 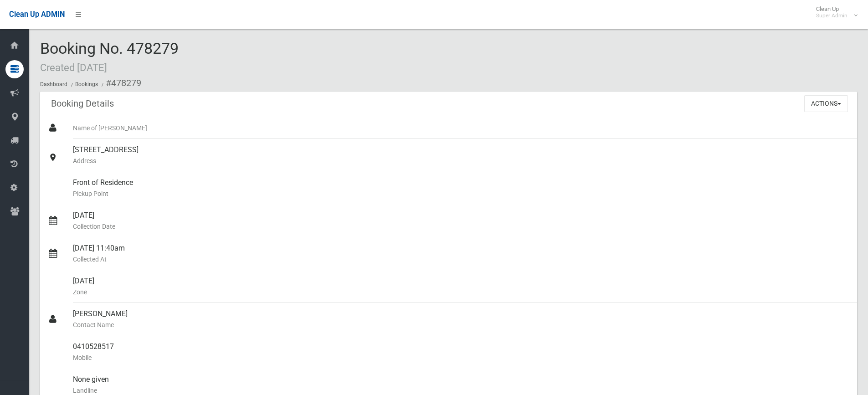 What do you see at coordinates (83, 103) in the screenshot?
I see `header: Booking Details` at bounding box center [83, 103].